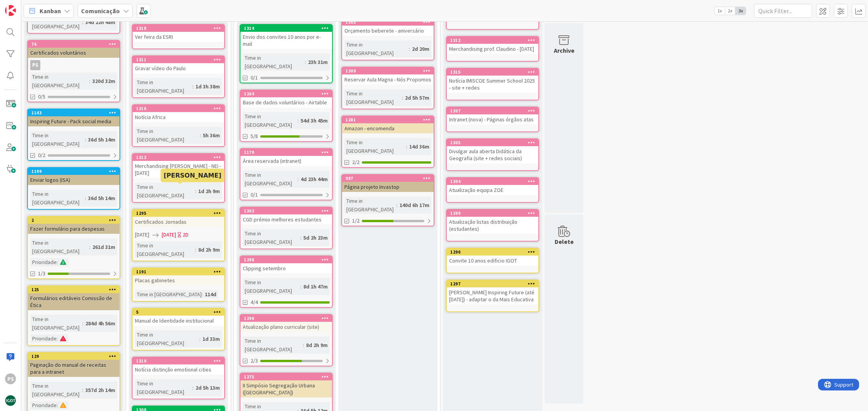  Describe the element at coordinates (286, 103) in the screenshot. I see `div: Base de dados voluntários - Airtable` at that location.